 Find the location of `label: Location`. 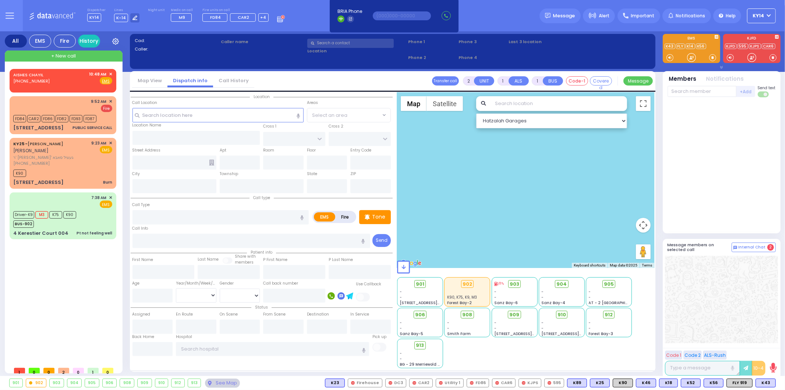

label: Location is located at coordinates (356, 51).